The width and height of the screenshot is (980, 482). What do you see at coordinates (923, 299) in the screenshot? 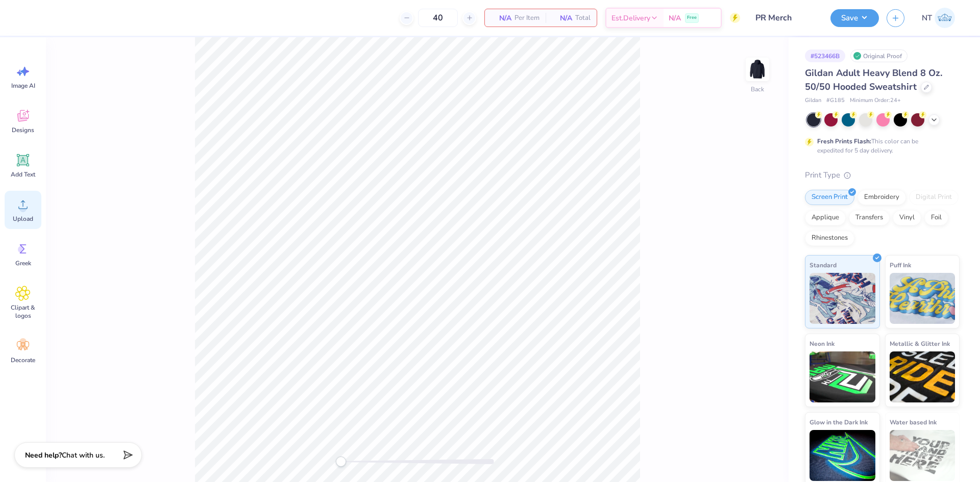
I see `img: Puff Ink` at bounding box center [923, 299].